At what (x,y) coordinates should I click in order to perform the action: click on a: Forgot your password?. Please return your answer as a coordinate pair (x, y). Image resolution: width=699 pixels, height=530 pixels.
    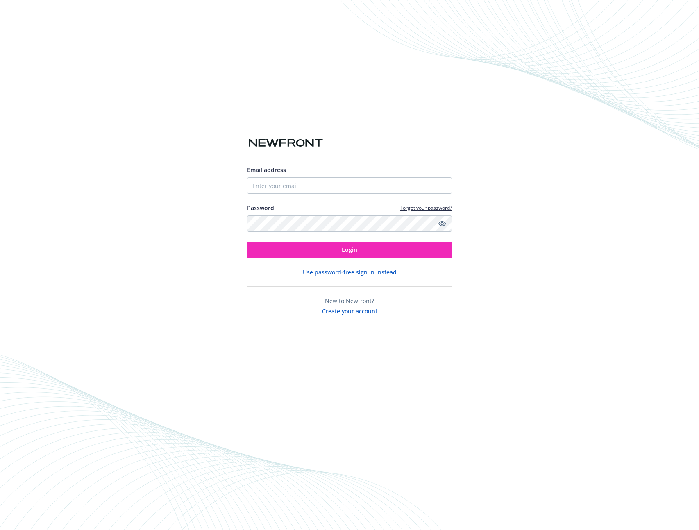
    Looking at the image, I should click on (426, 208).